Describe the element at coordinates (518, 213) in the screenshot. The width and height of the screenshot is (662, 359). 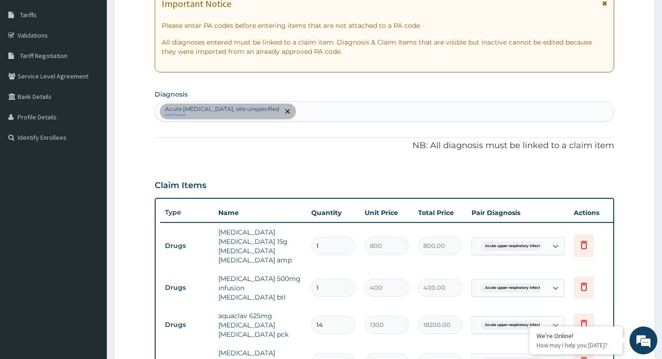
I see `th: Pair Diagnosis` at that location.